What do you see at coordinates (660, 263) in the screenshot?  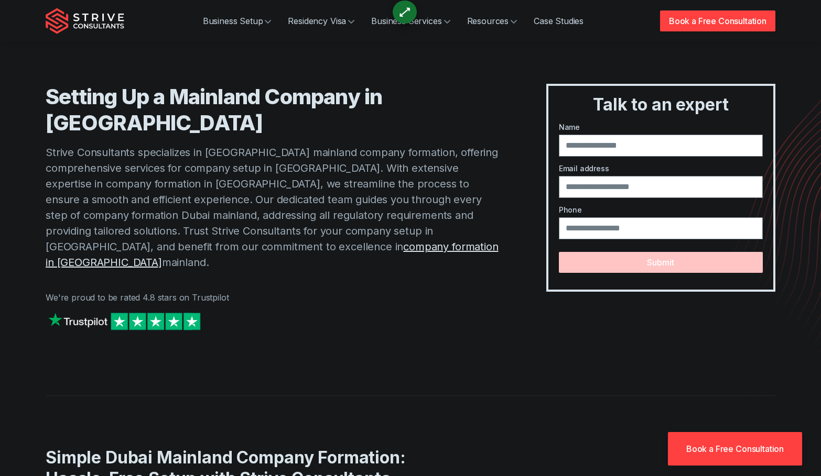 I see `button: Submit` at bounding box center [660, 263].